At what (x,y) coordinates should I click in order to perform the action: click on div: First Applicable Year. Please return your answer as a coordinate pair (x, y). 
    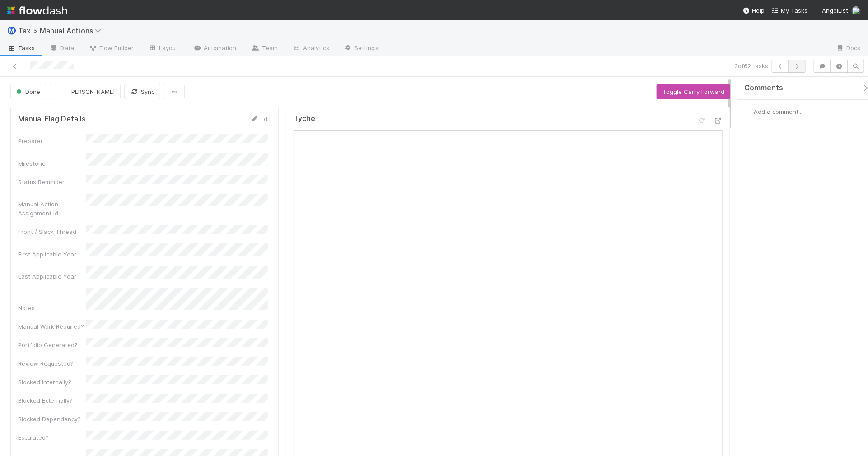
    Looking at the image, I should click on (52, 254).